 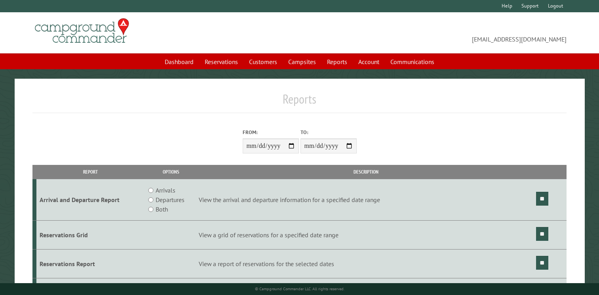 What do you see at coordinates (300, 289) in the screenshot?
I see `small: © Campground Commander LLC. All rights reserved.` at bounding box center [300, 289].